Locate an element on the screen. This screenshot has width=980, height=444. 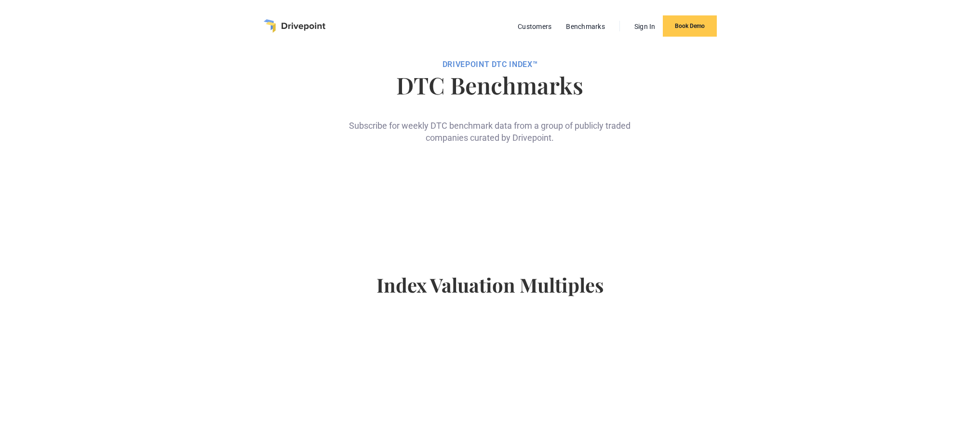
a: Benchmarks is located at coordinates (585, 27).